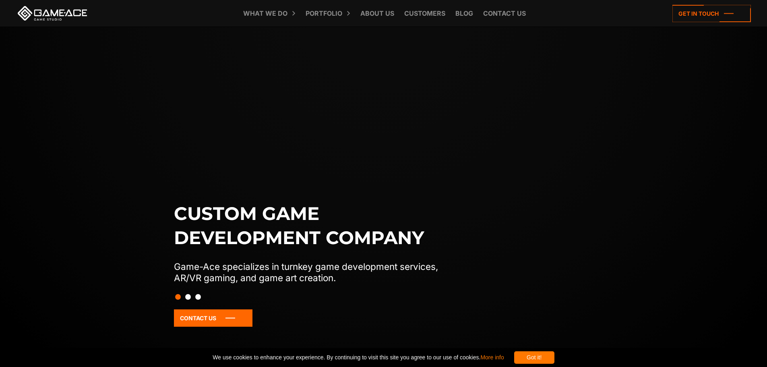 The height and width of the screenshot is (367, 767). Describe the element at coordinates (358, 357) in the screenshot. I see `span: We use cookies to enhance your experience. By continuing to visit this site you agree to our use ...` at that location.